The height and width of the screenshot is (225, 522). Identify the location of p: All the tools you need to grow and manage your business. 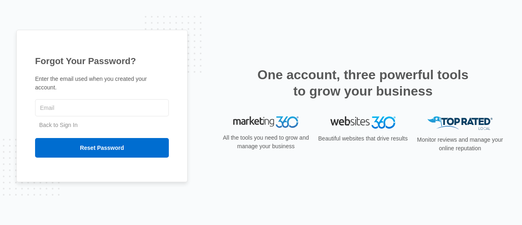
(266, 142).